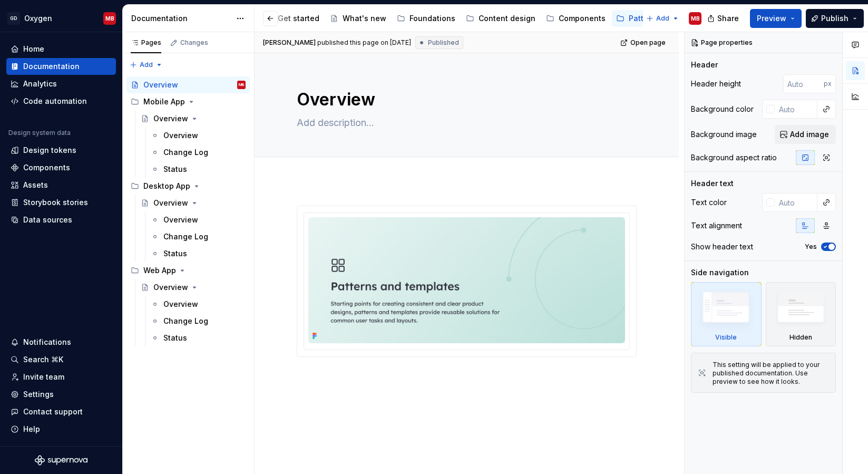 The height and width of the screenshot is (474, 868). Describe the element at coordinates (716, 226) in the screenshot. I see `div: Text alignment` at that location.